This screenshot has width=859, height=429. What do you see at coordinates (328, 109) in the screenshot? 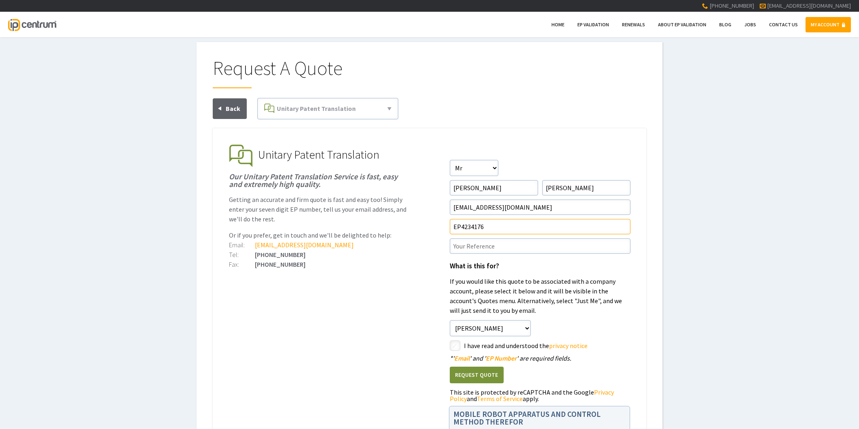
I see `a: Unitary Patent Translation` at bounding box center [328, 109].